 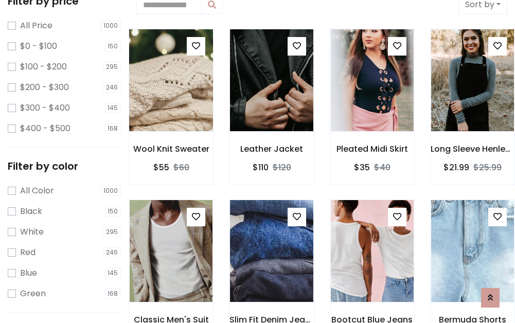 I want to click on h6: Pleated Midi Skirt, so click(x=372, y=149).